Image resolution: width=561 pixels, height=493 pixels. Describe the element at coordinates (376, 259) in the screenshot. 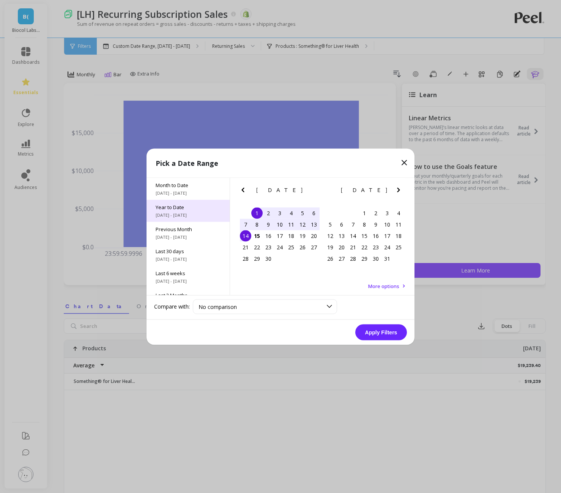

I see `div: Choose Thursday, October 30th, 2025` at that location.